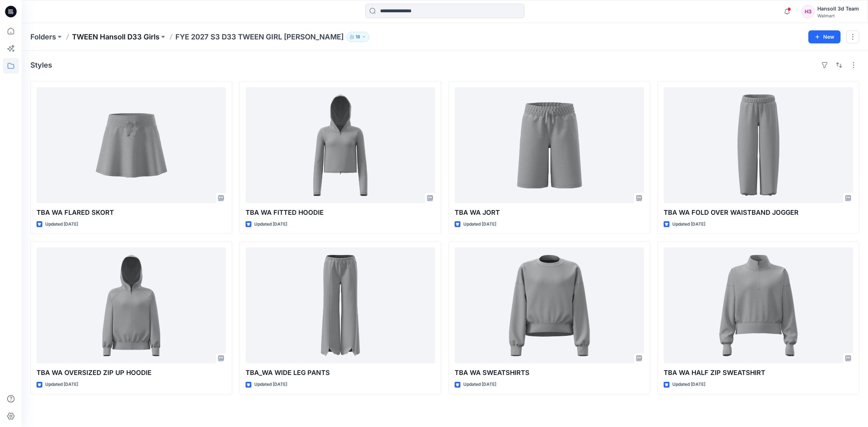  What do you see at coordinates (358, 37) in the screenshot?
I see `button: 18` at bounding box center [358, 37].